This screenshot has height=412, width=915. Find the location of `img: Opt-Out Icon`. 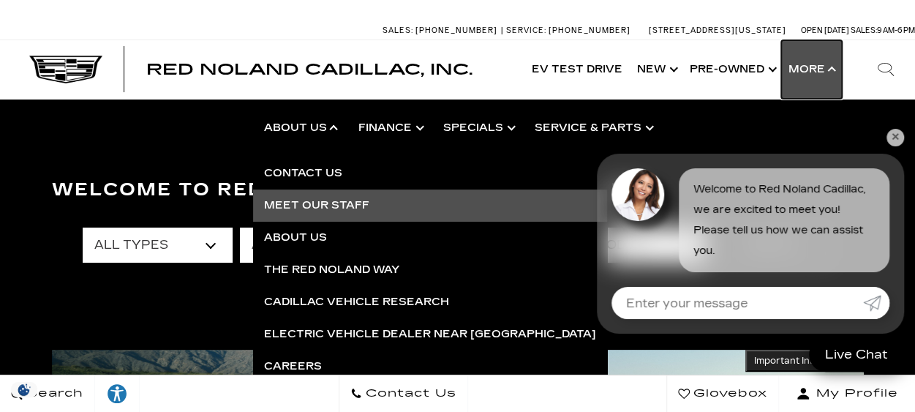

img: Opt-Out Icon is located at coordinates (24, 389).